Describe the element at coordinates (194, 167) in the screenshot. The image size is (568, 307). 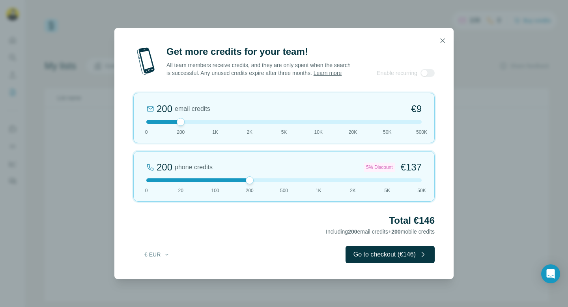
I see `span: phone credits` at that location.